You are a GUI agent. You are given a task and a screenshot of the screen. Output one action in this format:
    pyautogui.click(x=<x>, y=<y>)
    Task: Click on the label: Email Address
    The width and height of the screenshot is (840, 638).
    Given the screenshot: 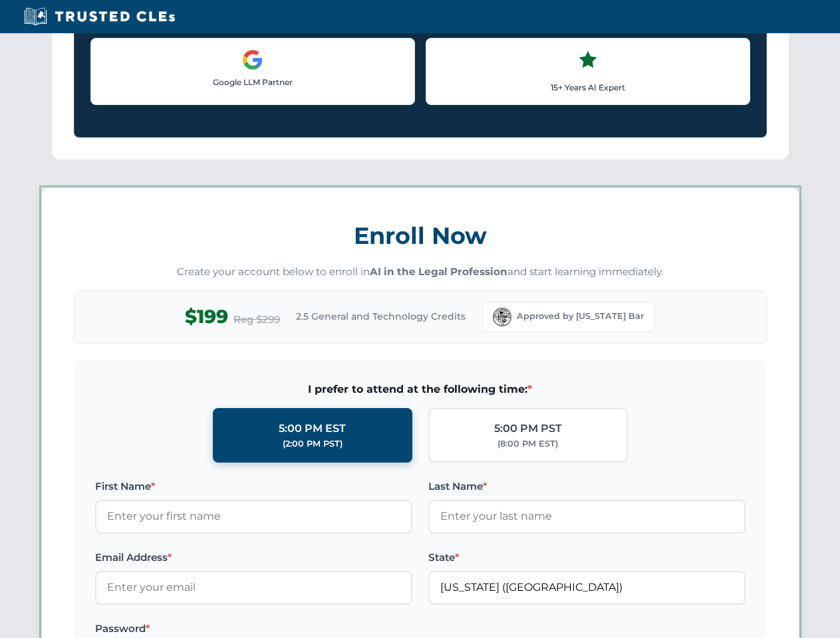 What is the action you would take?
    pyautogui.click(x=254, y=558)
    